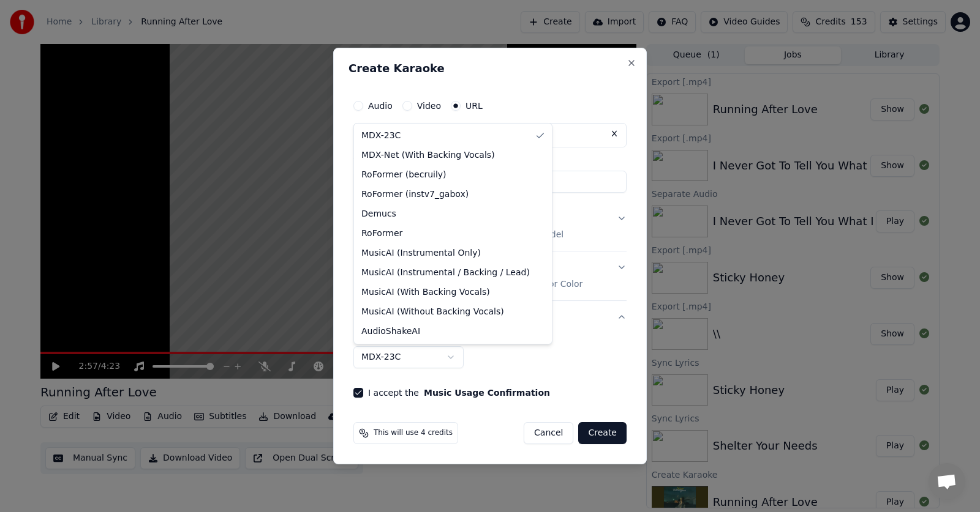 This screenshot has width=980, height=512. Describe the element at coordinates (378, 214) in the screenshot. I see `span: Demucs` at that location.